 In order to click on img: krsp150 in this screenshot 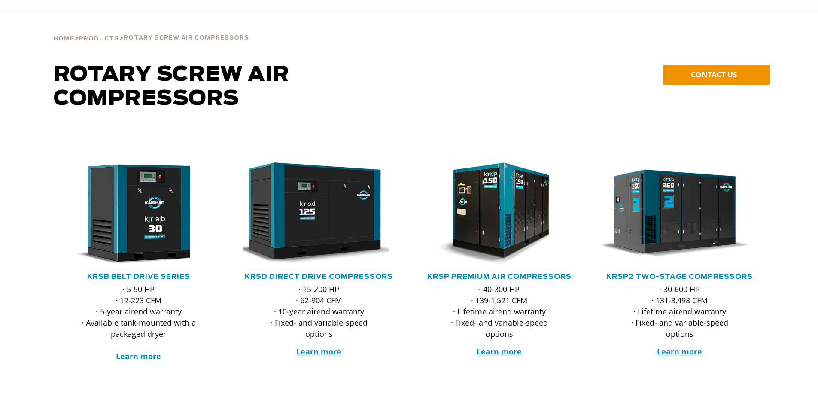, I will do `click(493, 214)`.